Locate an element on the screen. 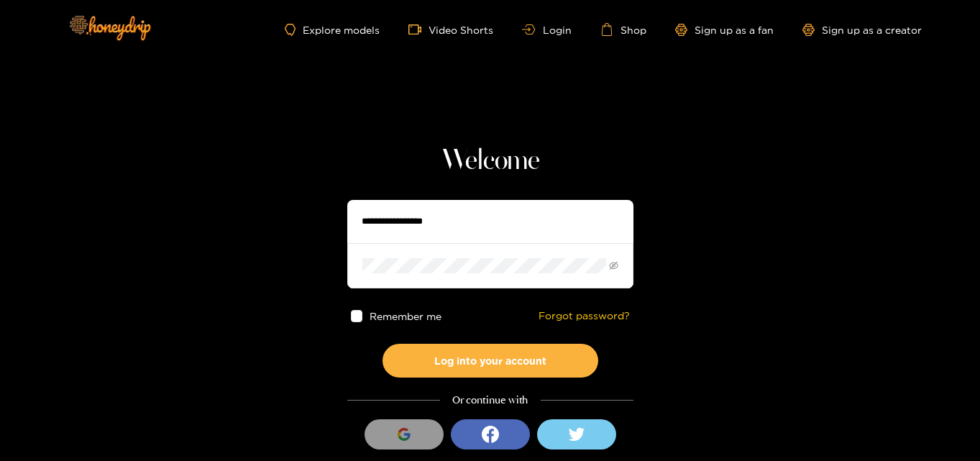  span: video-camera is located at coordinates (419, 30).